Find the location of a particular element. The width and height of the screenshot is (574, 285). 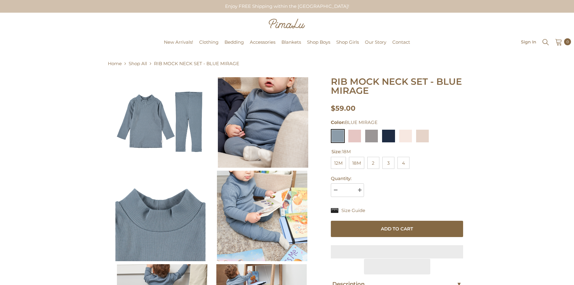

summary: Search is located at coordinates (545, 42).